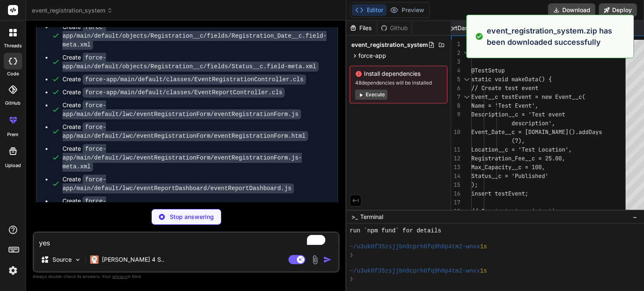  What do you see at coordinates (13, 74) in the screenshot?
I see `label: code` at bounding box center [13, 74].